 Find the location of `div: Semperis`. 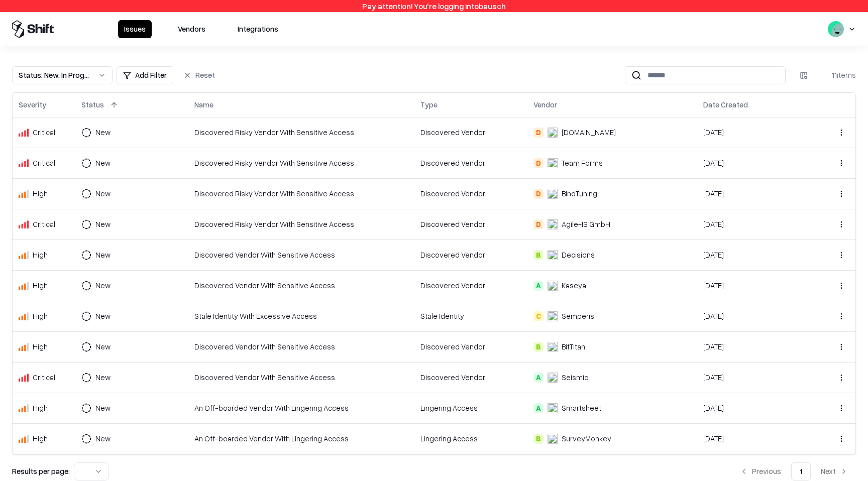

div: Semperis is located at coordinates (577, 316).